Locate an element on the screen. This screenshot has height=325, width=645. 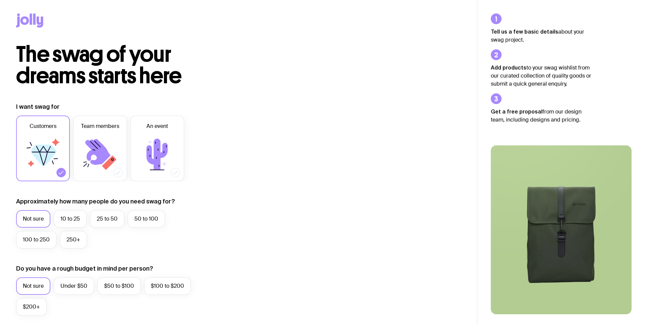
label: I want swag for is located at coordinates (38, 107).